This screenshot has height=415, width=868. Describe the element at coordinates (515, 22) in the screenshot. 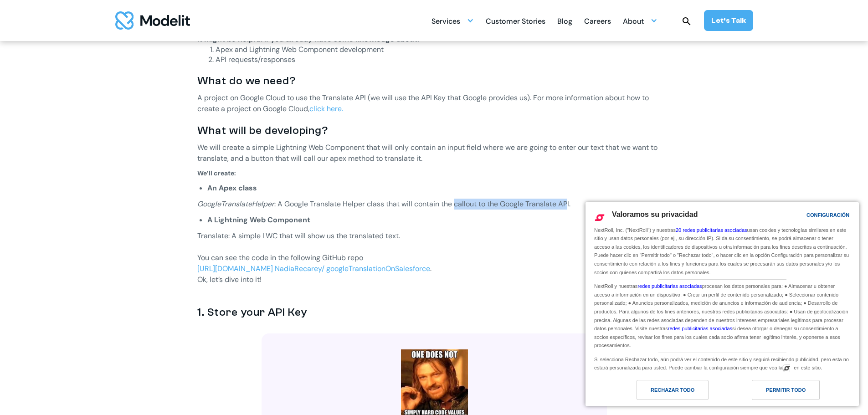

I see `div: Customer Stories` at that location.